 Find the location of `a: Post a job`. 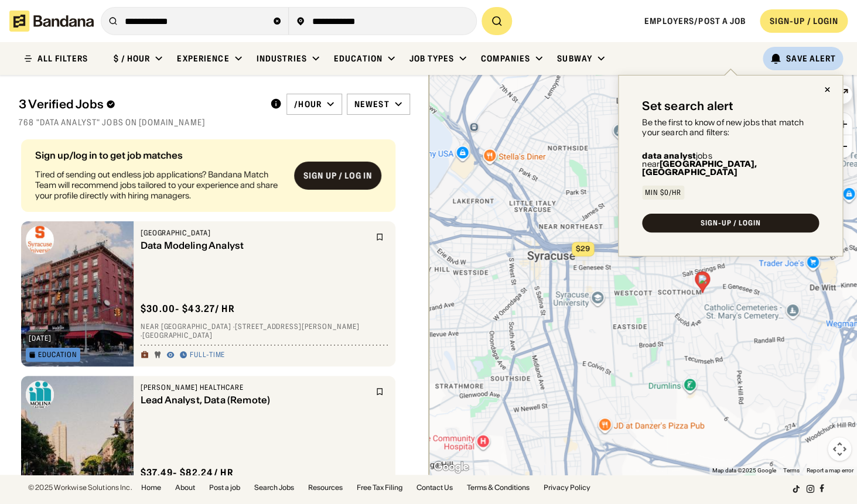

a: Post a job is located at coordinates (224, 488).